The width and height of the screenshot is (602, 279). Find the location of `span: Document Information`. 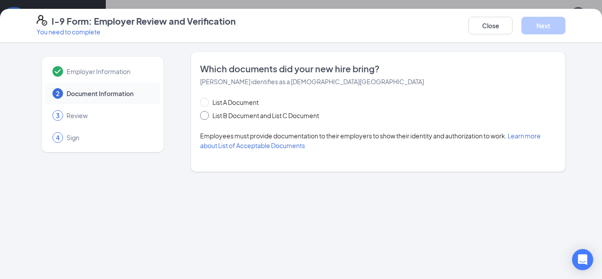

span: Document Information is located at coordinates (109, 93).